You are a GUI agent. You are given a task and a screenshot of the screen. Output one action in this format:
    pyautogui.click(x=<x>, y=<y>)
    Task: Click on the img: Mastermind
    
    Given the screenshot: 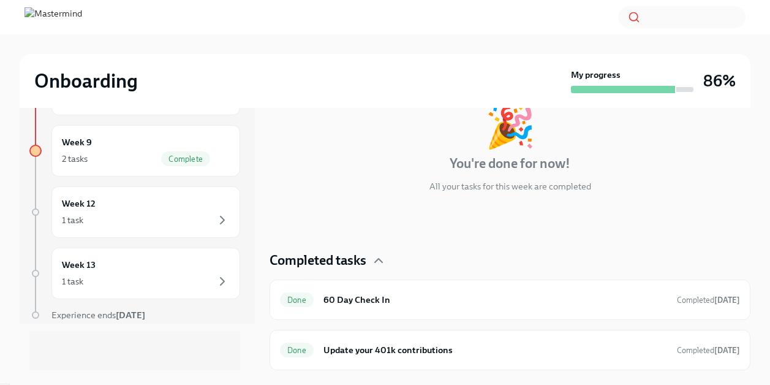 What is the action you would take?
    pyautogui.click(x=53, y=17)
    